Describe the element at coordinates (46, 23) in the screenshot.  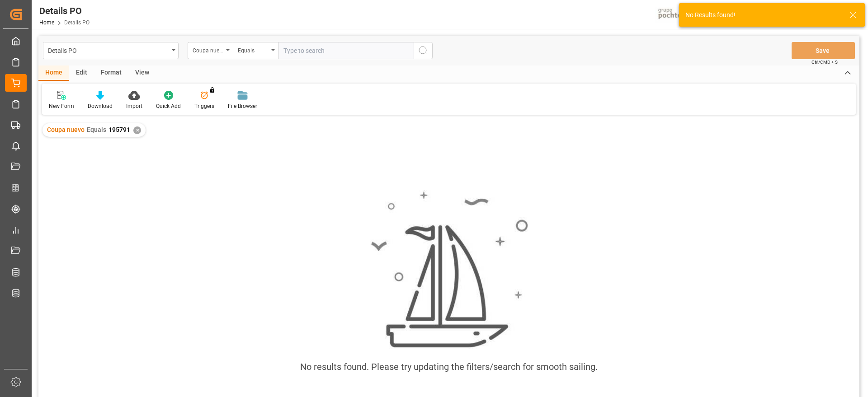
I see `a: Home` at that location.